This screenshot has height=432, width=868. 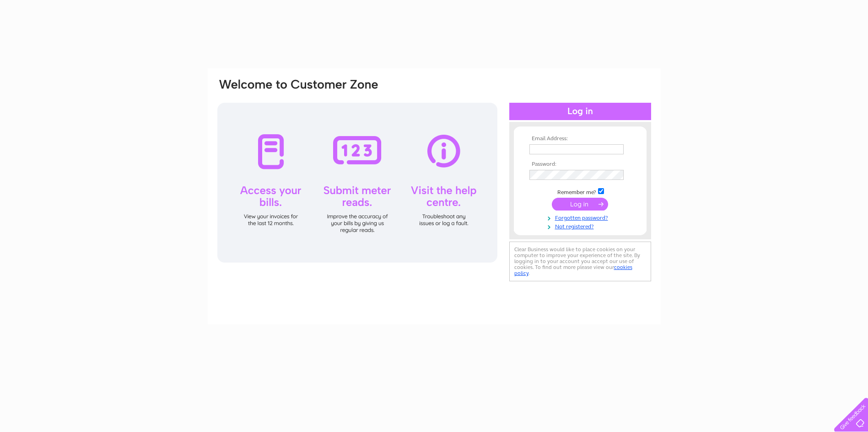 What do you see at coordinates (580, 139) in the screenshot?
I see `th: Email Address:` at bounding box center [580, 139].